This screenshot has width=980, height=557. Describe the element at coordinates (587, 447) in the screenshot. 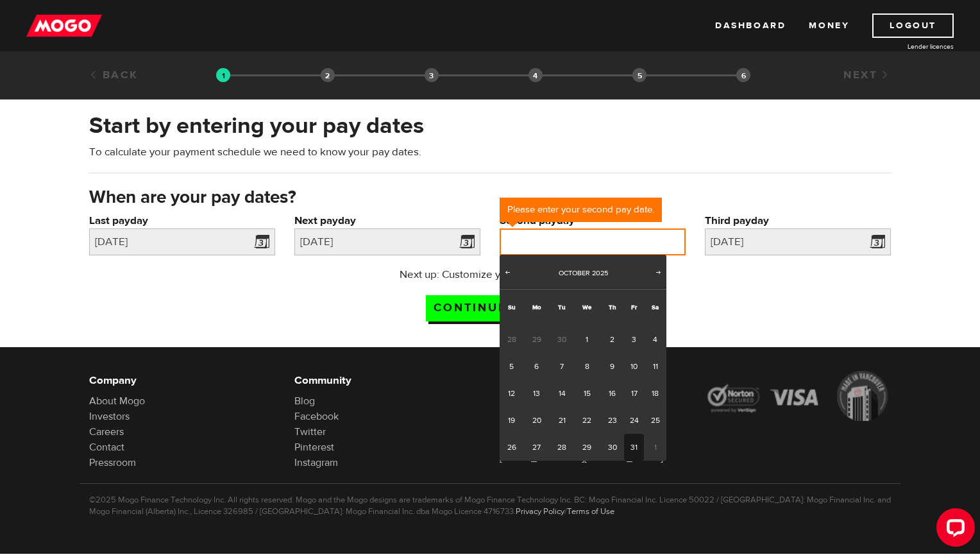

I see `a: 29` at that location.